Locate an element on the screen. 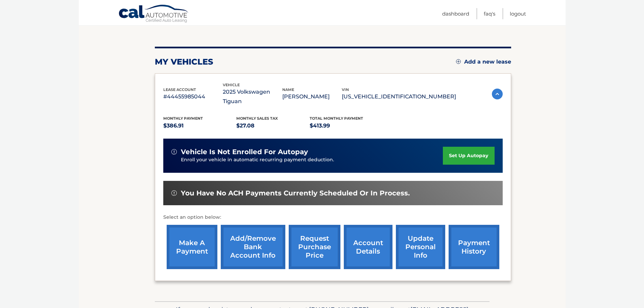 Image resolution: width=644 pixels, height=308 pixels. span: vin is located at coordinates (345, 89).